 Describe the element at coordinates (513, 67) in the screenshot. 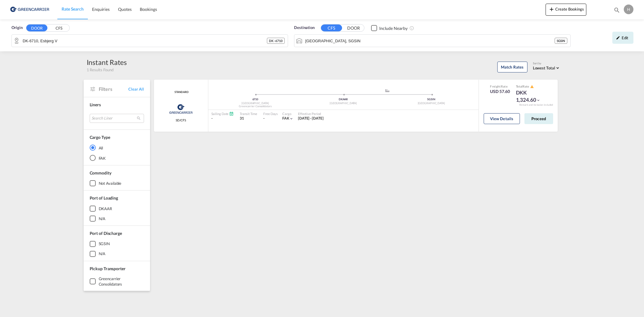

I see `button: Match Rates` at that location.